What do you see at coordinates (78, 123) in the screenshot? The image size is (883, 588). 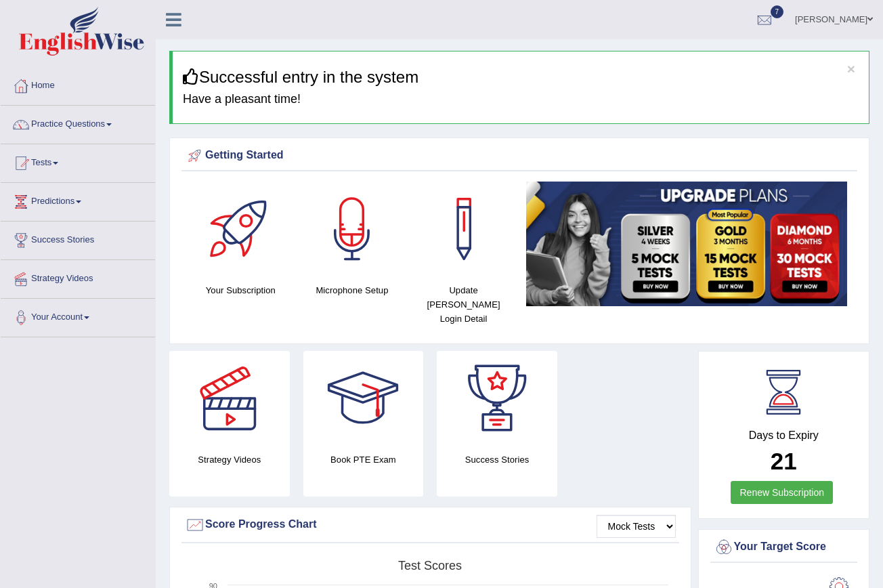 I see `a: Practice Questions` at bounding box center [78, 123].